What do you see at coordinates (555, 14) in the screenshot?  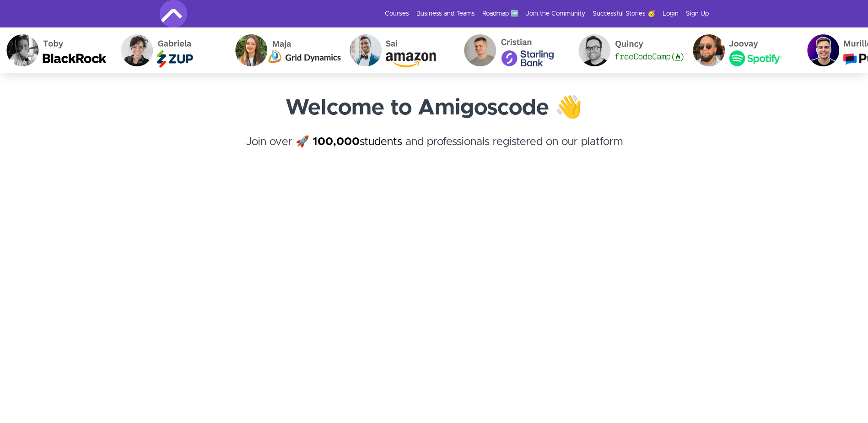 I see `a: Join the Community` at bounding box center [555, 14].